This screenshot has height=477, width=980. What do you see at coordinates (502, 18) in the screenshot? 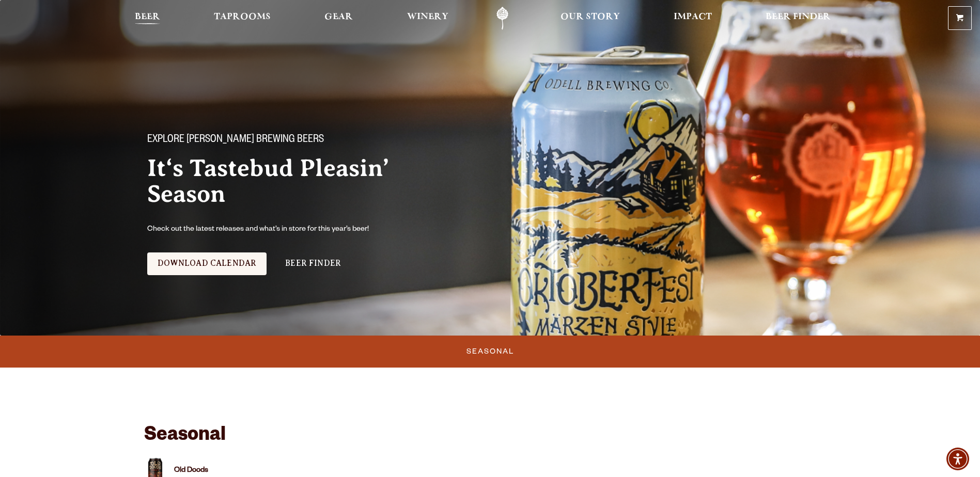
I see `a: Odell Home` at bounding box center [502, 18].